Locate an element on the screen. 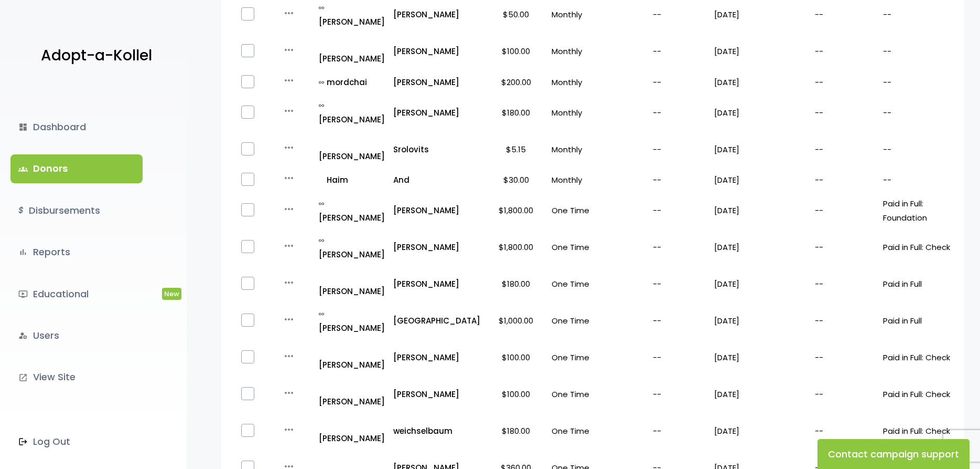 The image size is (980, 469). p: $100.00 is located at coordinates (516, 51).